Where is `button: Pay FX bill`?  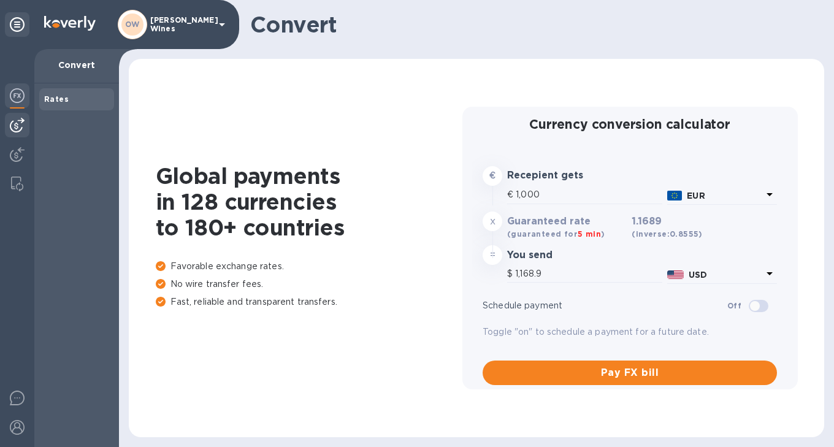
button: Pay FX bill is located at coordinates (630, 373).